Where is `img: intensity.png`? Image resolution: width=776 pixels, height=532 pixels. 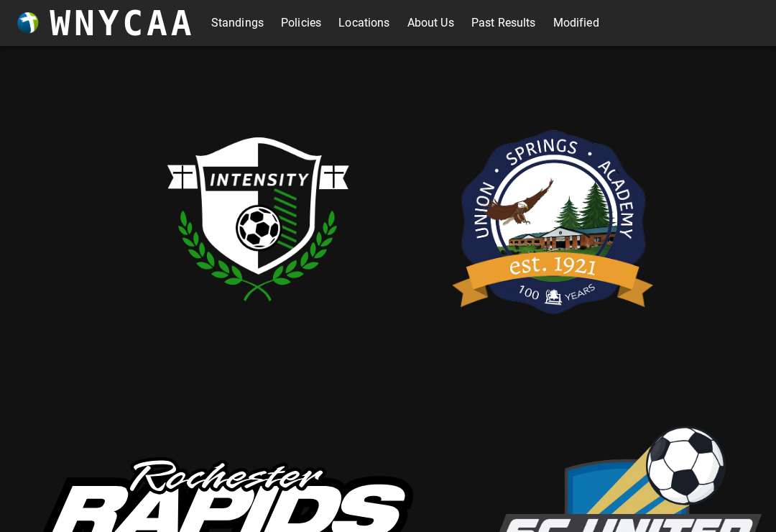
img: intensity.png is located at coordinates (259, 219).